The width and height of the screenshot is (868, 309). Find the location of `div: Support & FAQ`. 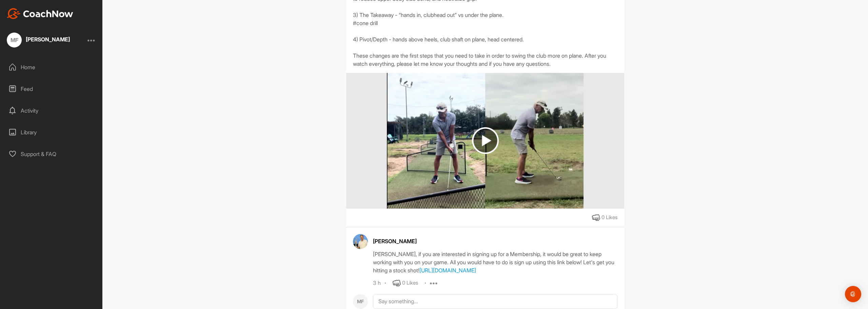

div: Support & FAQ is located at coordinates (51, 154).